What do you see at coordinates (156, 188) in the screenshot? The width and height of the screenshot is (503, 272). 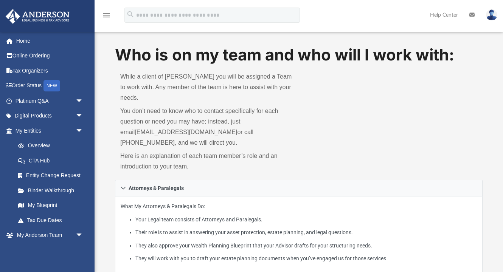 I see `span: Attorneys & Paralegals` at bounding box center [156, 188].